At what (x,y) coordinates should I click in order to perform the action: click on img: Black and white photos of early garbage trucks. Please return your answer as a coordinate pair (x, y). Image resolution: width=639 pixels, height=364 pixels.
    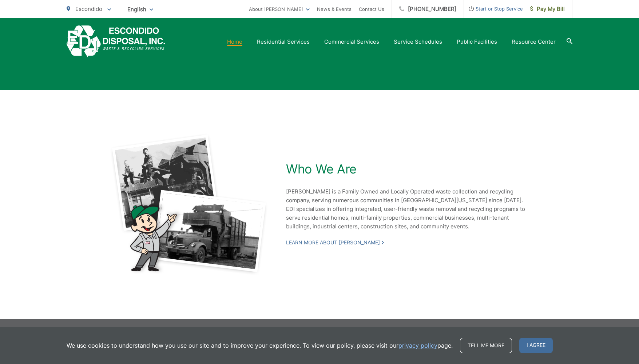
    Looking at the image, I should click on (189, 204).